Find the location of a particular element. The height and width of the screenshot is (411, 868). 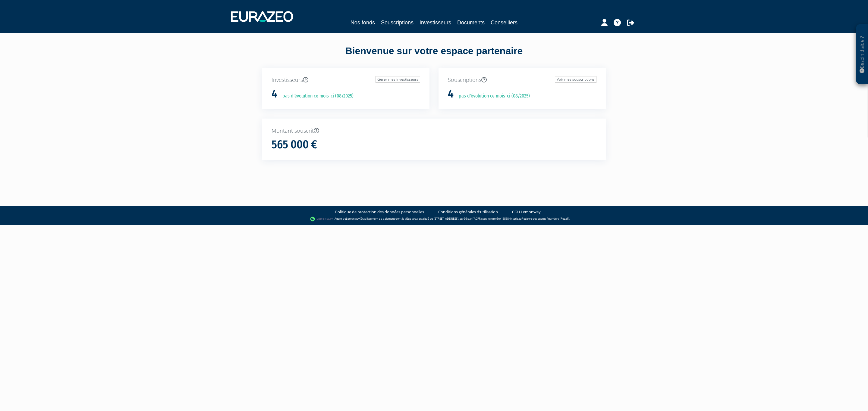

a: Souscriptions is located at coordinates (397, 23).